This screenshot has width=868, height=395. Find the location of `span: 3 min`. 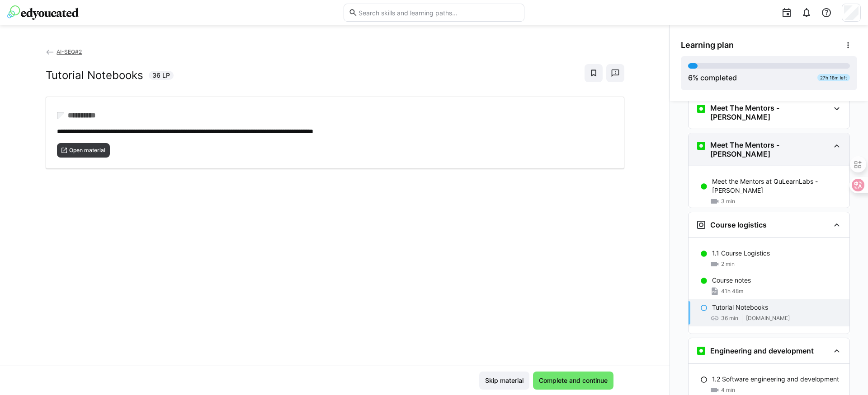

span: 3 min is located at coordinates (728, 201).